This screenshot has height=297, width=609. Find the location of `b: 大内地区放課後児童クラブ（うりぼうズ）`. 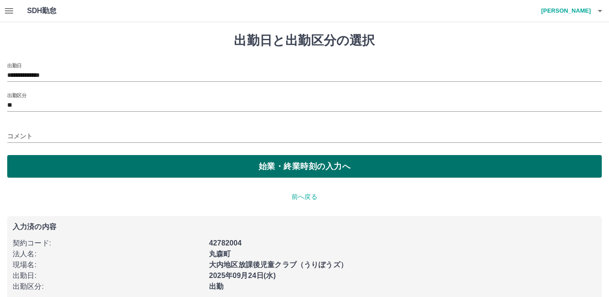

b: 大内地区放課後児童クラブ（うりぼうズ） is located at coordinates (278, 264).